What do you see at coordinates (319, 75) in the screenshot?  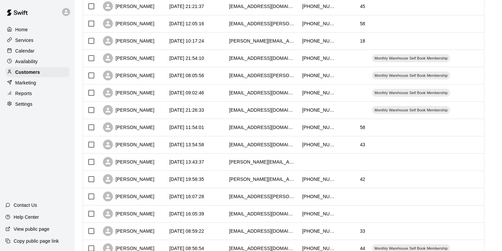 I see `div: +14026593095` at bounding box center [319, 75].